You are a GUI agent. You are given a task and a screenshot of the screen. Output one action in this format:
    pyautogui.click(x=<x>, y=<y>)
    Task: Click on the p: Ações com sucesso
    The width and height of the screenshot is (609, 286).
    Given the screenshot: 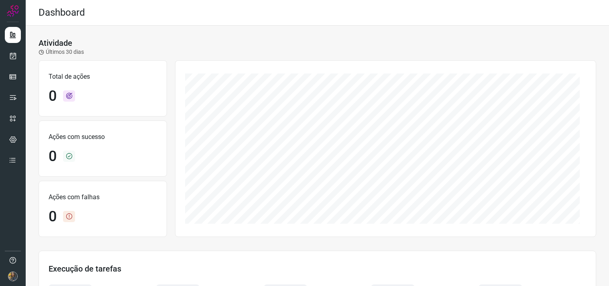 What is the action you would take?
    pyautogui.click(x=103, y=137)
    